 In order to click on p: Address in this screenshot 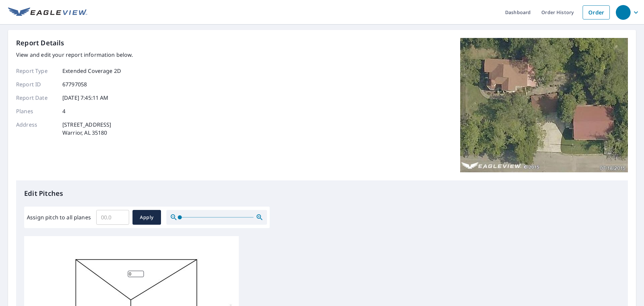, I will do `click(36, 128)`.